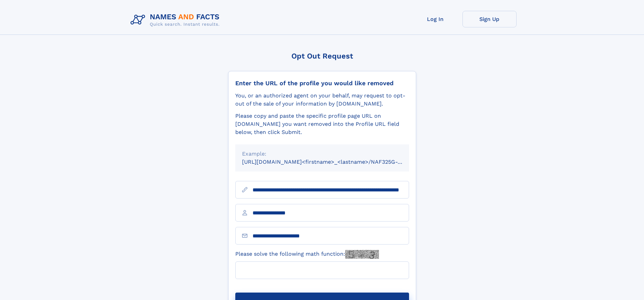  What do you see at coordinates (490, 19) in the screenshot?
I see `a: Sign Up` at bounding box center [490, 19].